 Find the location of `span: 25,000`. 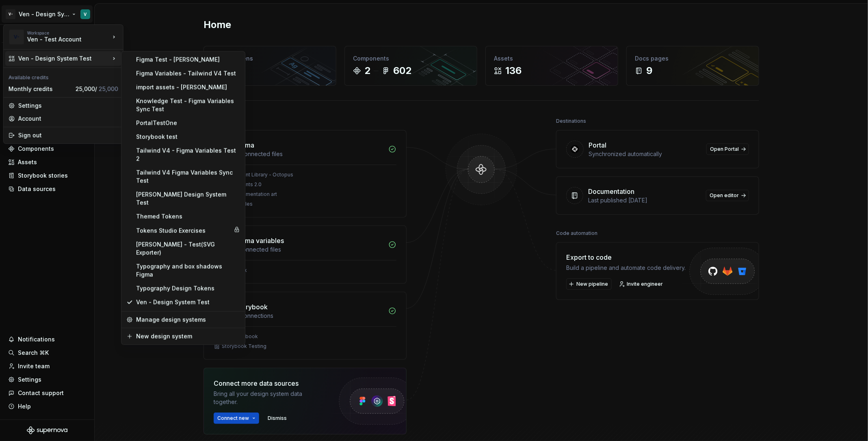

span: 25,000 is located at coordinates (108, 88).